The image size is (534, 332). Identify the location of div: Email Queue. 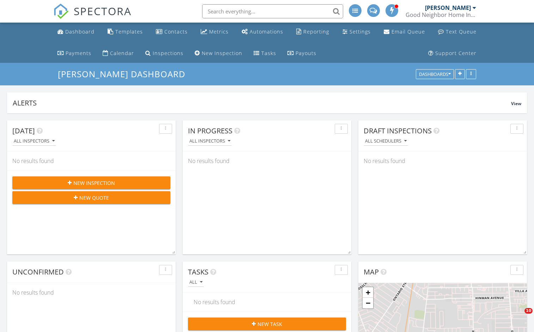
(408, 31).